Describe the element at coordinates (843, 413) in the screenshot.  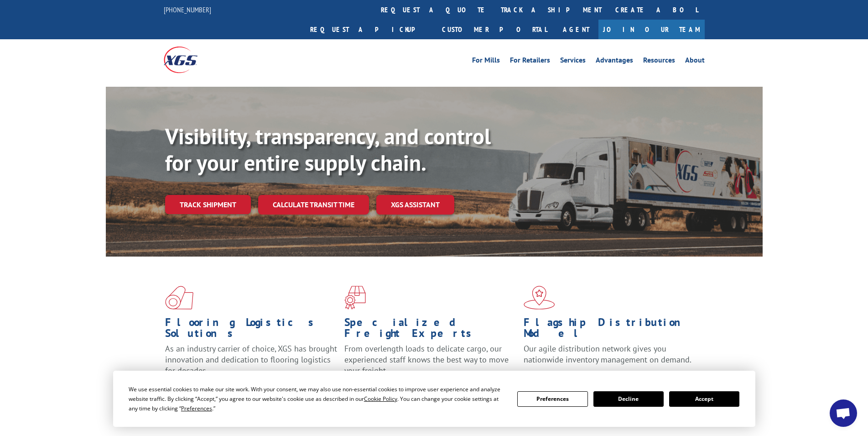
I see `div: Open chat` at that location.